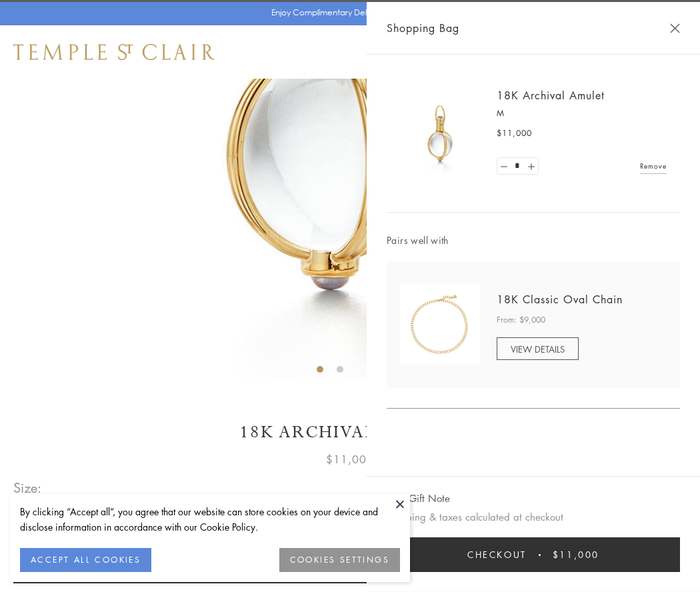 This screenshot has height=592, width=700. I want to click on button: ACCEPT ALL COOKIES, so click(86, 560).